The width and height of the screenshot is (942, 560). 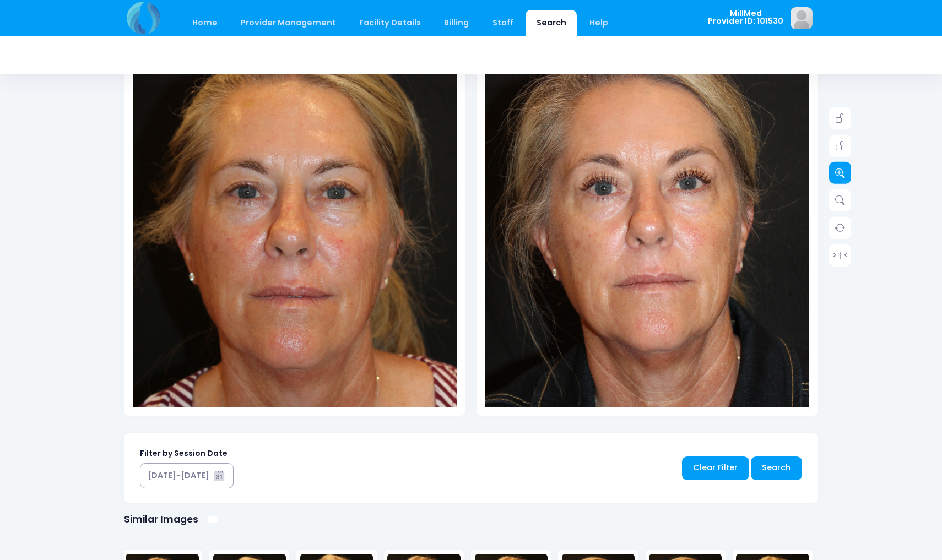 I want to click on a: Clear Filter, so click(x=716, y=469).